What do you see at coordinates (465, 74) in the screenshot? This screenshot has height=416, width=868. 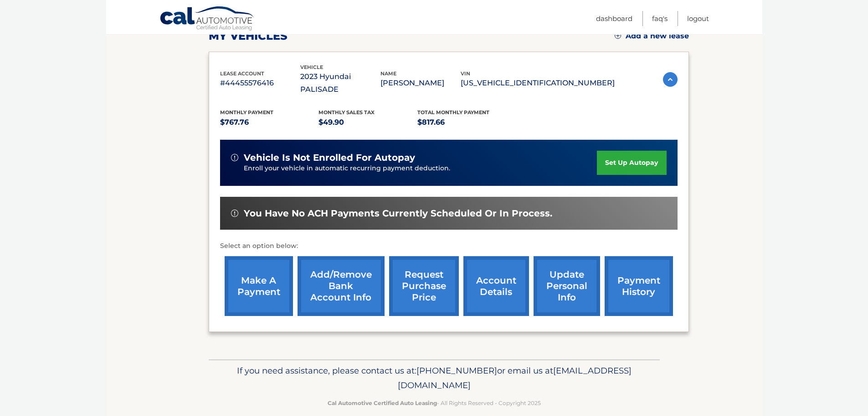 I see `span: vin` at bounding box center [465, 74].